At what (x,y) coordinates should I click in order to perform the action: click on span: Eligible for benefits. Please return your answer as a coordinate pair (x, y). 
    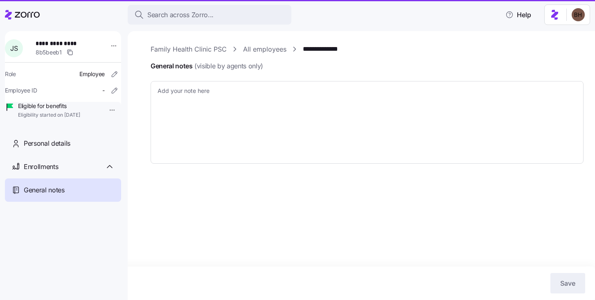
    Looking at the image, I should click on (49, 106).